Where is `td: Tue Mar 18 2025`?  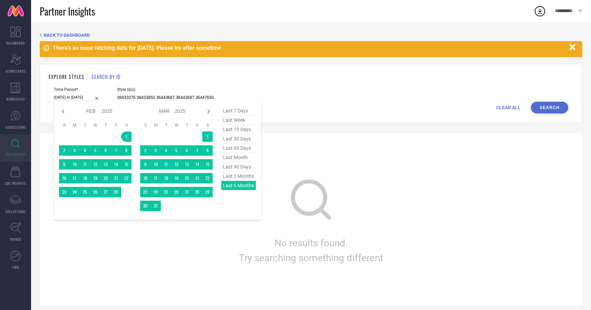
td: Tue Mar 18 2025 is located at coordinates (166, 178).